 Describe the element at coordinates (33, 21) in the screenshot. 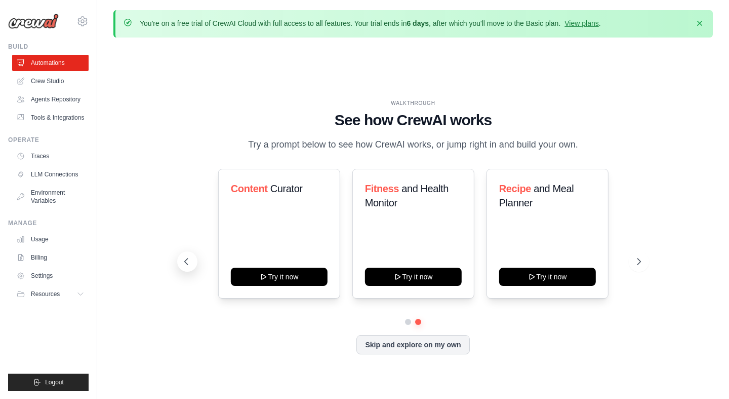

I see `img: Logo` at that location.